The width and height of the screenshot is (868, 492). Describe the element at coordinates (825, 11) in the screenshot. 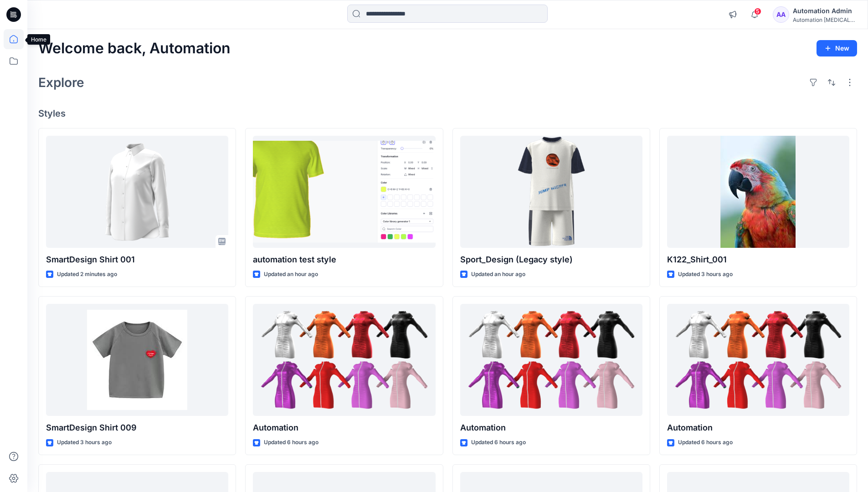

I see `div: Automation Admin` at that location.